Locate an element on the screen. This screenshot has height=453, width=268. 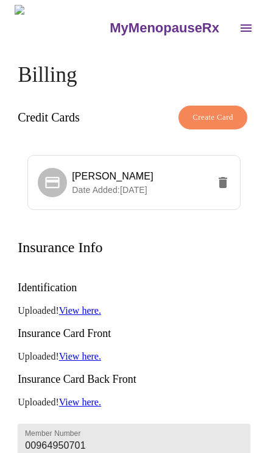
h3: Insurance Info is located at coordinates (60, 247).